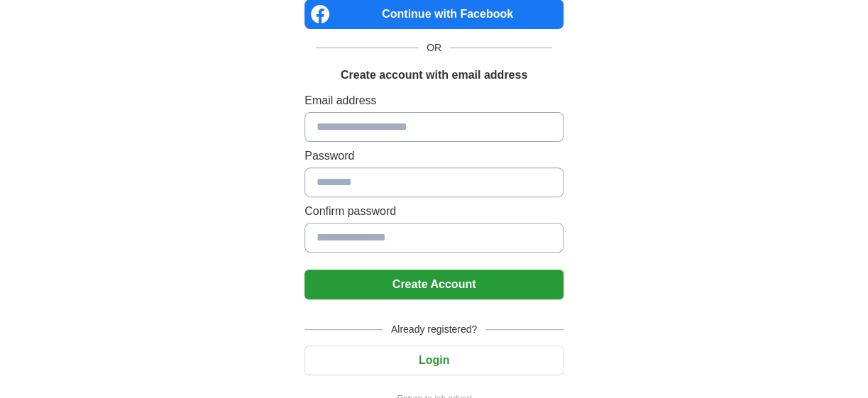  Describe the element at coordinates (434, 211) in the screenshot. I see `label: Confirm password` at that location.